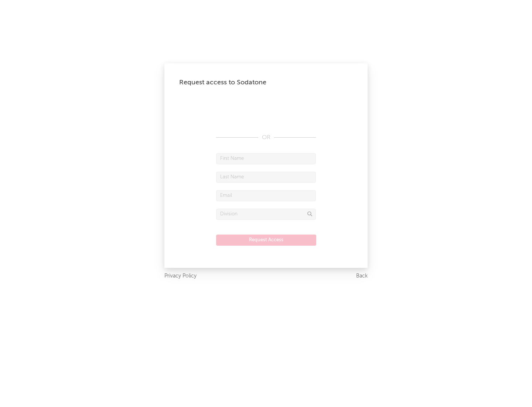 The width and height of the screenshot is (532, 407). I want to click on input: First Name, so click(266, 159).